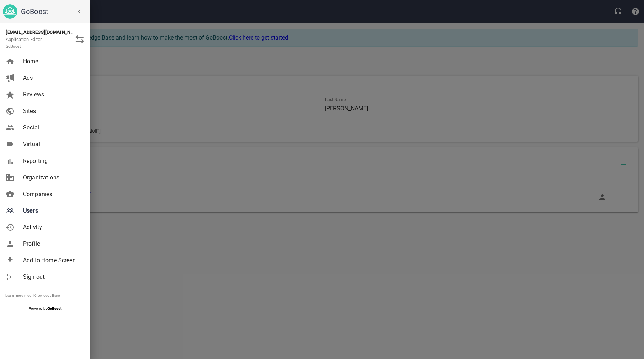 The width and height of the screenshot is (644, 359). I want to click on h6: GoBoost, so click(54, 11).